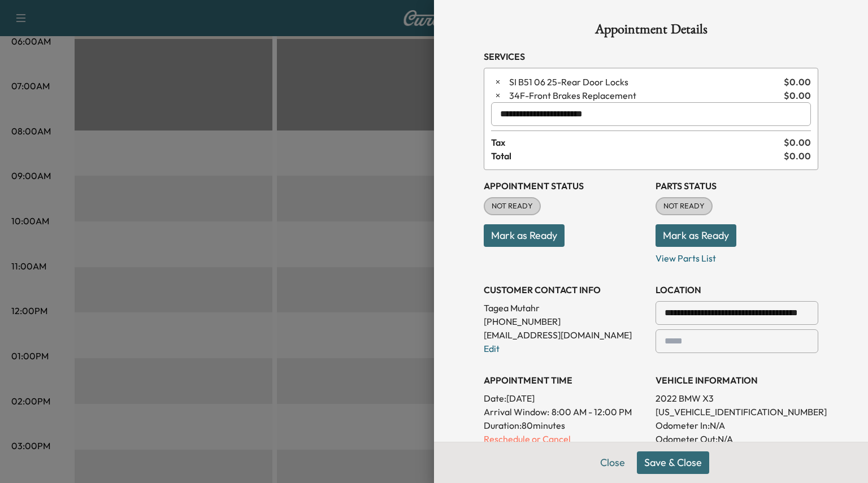  Describe the element at coordinates (637, 143) in the screenshot. I see `span: Tax` at that location.